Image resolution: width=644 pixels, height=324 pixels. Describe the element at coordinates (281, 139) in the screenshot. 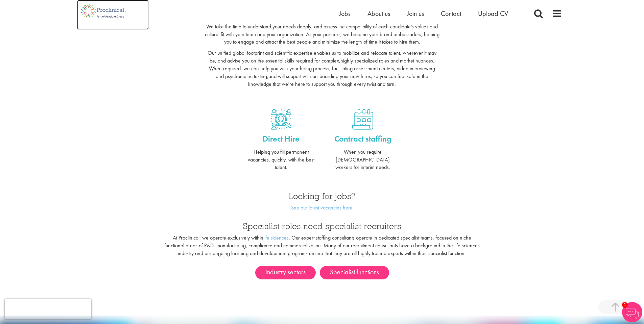

I see `p: Direct Hire` at that location.